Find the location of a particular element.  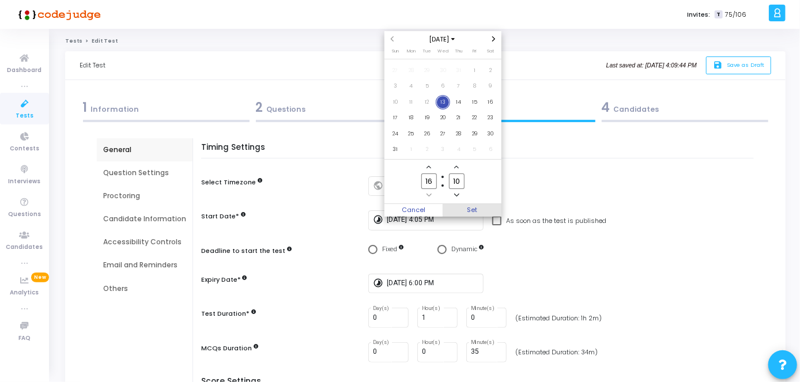

button: Add a hour is located at coordinates (429, 167).